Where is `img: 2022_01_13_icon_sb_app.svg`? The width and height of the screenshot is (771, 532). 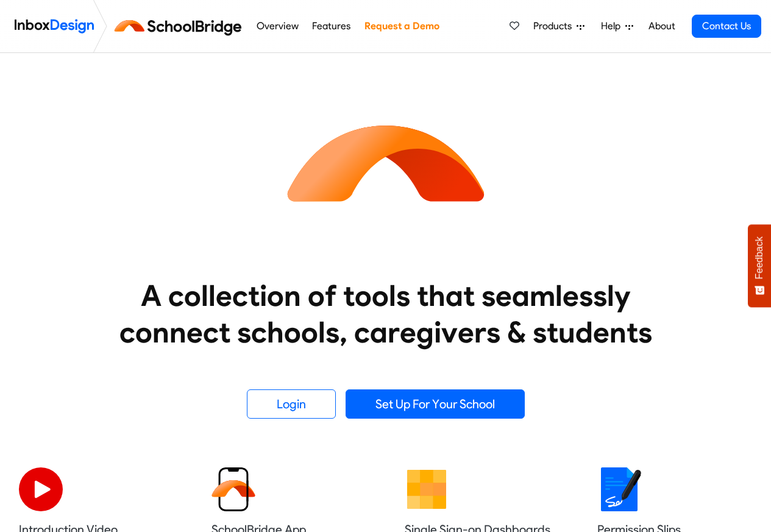 img: 2022_01_13_icon_sb_app.svg is located at coordinates (234, 489).